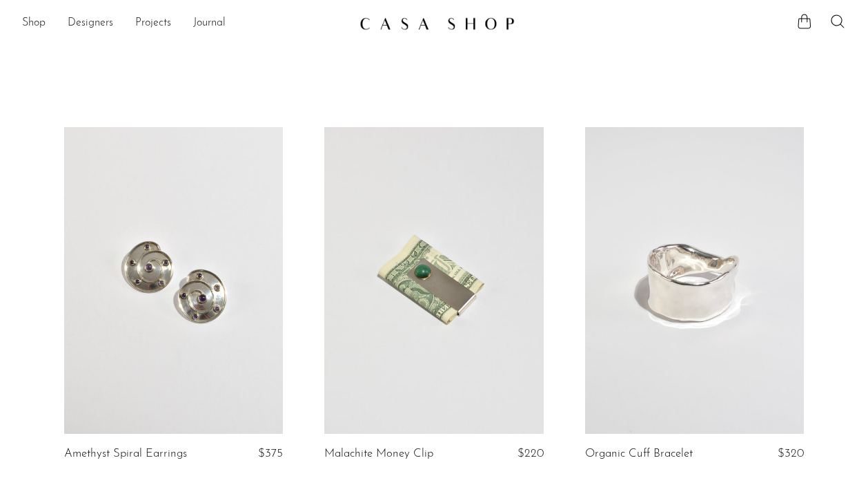 The image size is (868, 485). Describe the element at coordinates (791, 453) in the screenshot. I see `span: $320` at that location.